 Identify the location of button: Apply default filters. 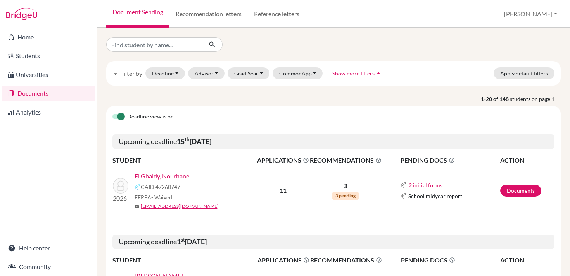
(524, 73).